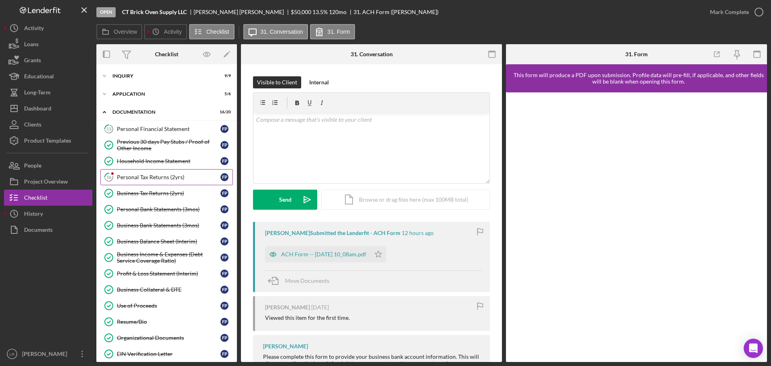 Image resolution: width=771 pixels, height=366 pixels. What do you see at coordinates (169, 129) in the screenshot?
I see `div: Personal Financial Statement` at bounding box center [169, 129].